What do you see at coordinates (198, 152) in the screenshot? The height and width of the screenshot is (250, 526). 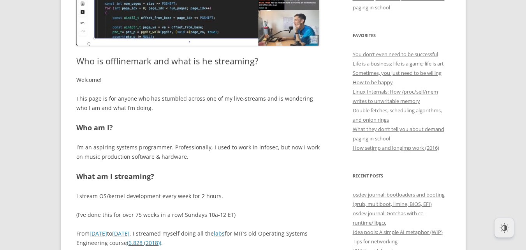 I see `p: I’m an aspiring systems programmer. Professionally, I used to work in infosec, but now I work on ...` at bounding box center [198, 152].